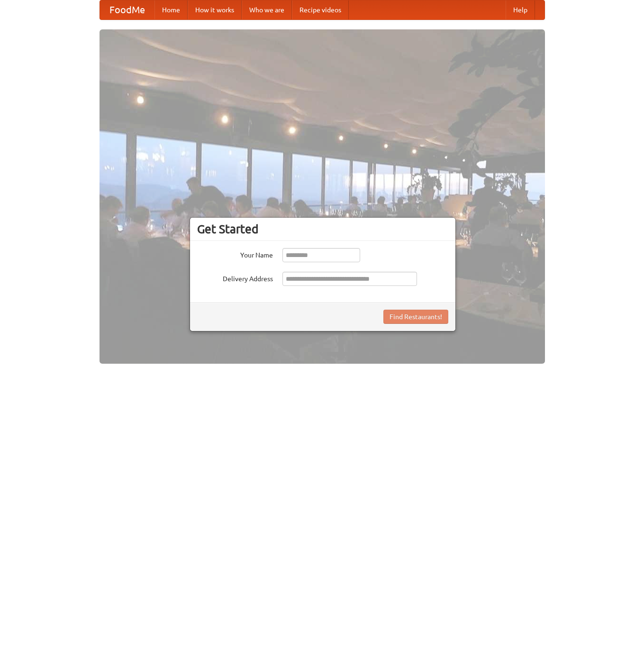 The image size is (644, 671). Describe the element at coordinates (321, 10) in the screenshot. I see `a: Recipe videos` at that location.